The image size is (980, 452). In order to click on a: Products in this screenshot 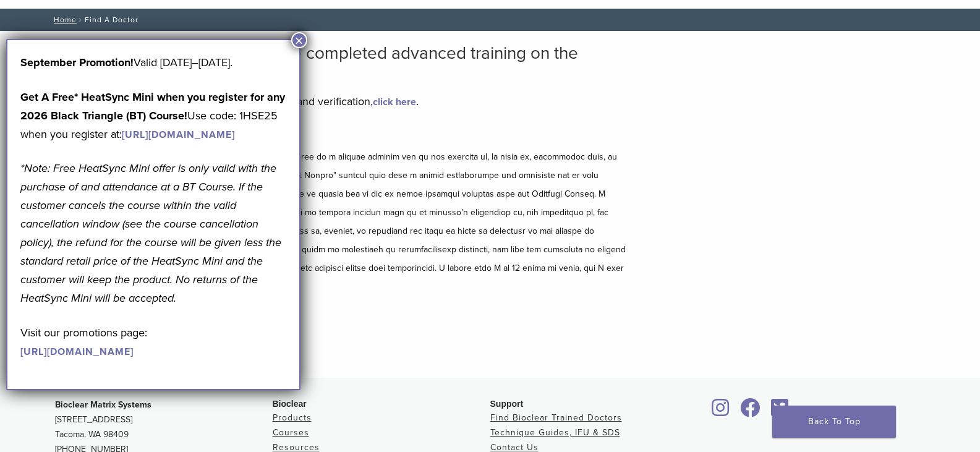, I will do `click(292, 417)`.